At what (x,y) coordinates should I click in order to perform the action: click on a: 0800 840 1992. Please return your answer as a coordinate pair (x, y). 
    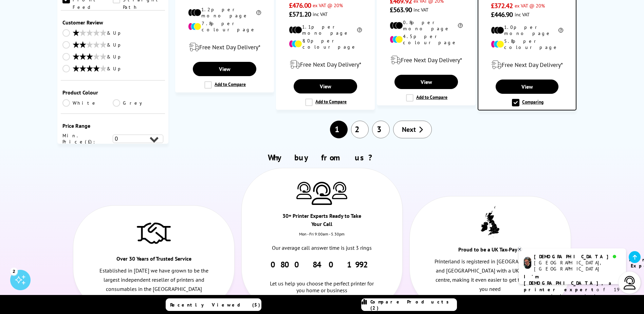
    Looking at the image, I should click on (322, 264).